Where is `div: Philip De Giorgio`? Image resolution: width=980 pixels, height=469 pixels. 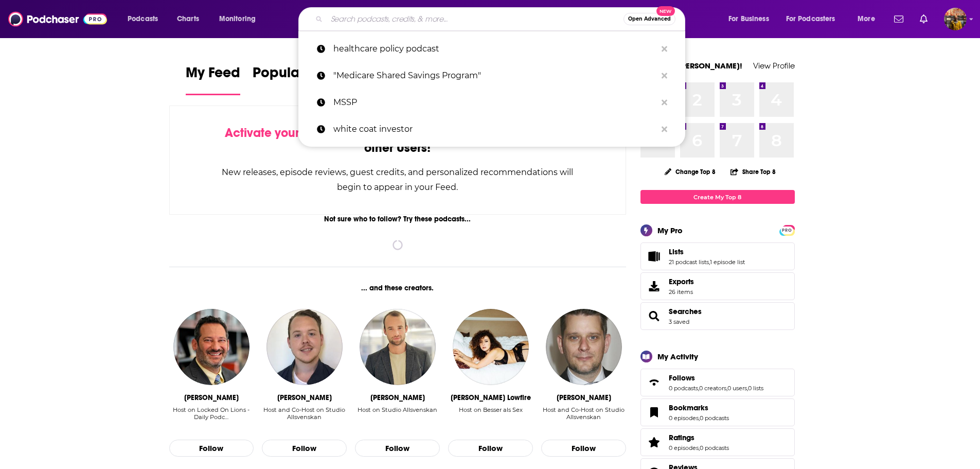
div: Philip De Giorgio is located at coordinates (305, 398).